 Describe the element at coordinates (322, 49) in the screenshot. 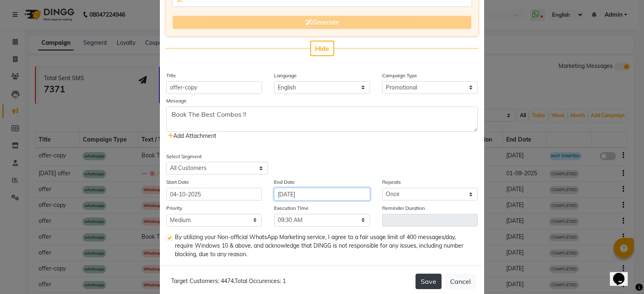

I see `span: Hide` at that location.